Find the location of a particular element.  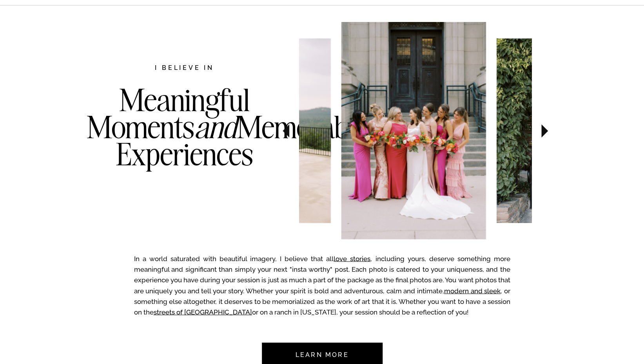

h2: I believe in is located at coordinates (185, 68).